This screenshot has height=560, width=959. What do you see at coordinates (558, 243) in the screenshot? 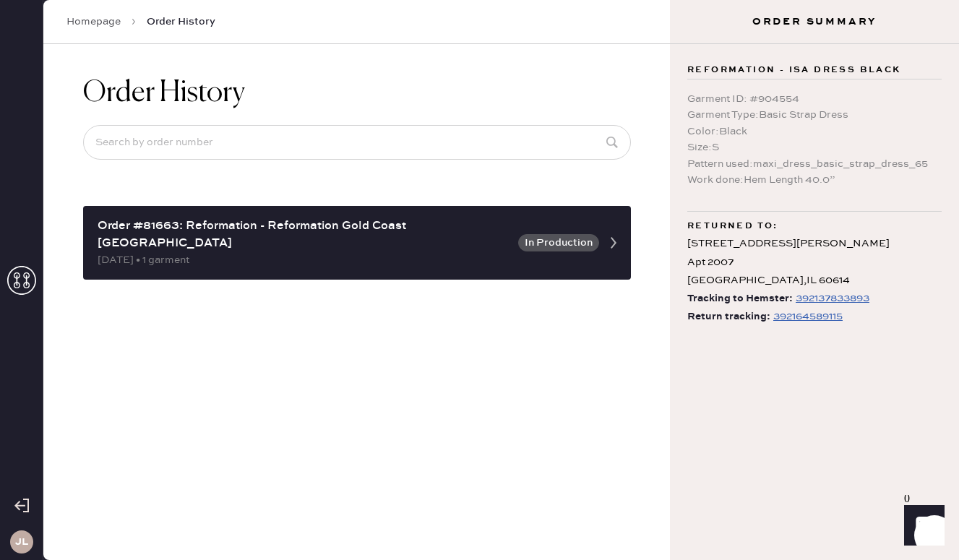
I see `button: In Production` at bounding box center [558, 243].